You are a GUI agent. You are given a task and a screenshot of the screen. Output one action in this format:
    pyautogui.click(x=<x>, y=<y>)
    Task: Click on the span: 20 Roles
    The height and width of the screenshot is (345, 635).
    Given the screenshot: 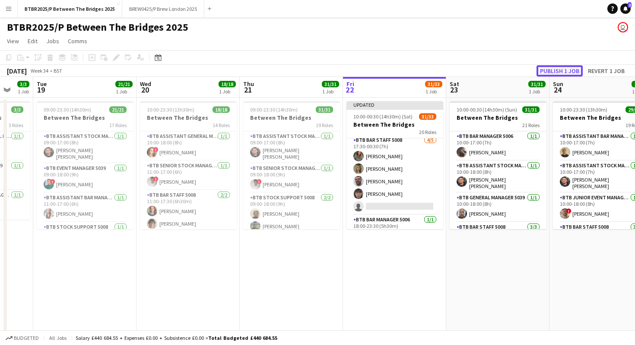 What is the action you would take?
    pyautogui.click(x=428, y=132)
    